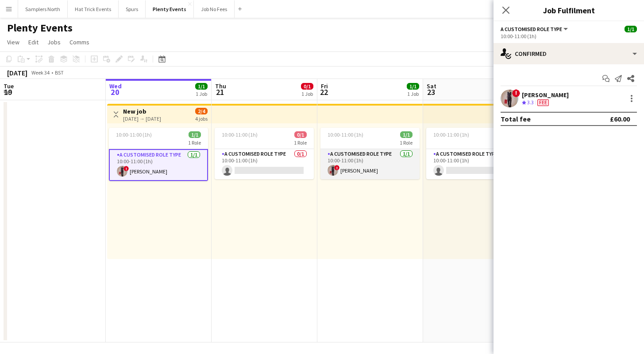 The width and height of the screenshot is (644, 354). Describe the element at coordinates (569, 10) in the screenshot. I see `h3: Job Fulfilment` at that location.